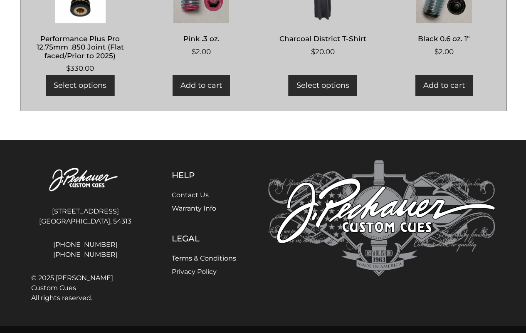 This screenshot has height=333, width=526. I want to click on a: Privacy Policy, so click(194, 271).